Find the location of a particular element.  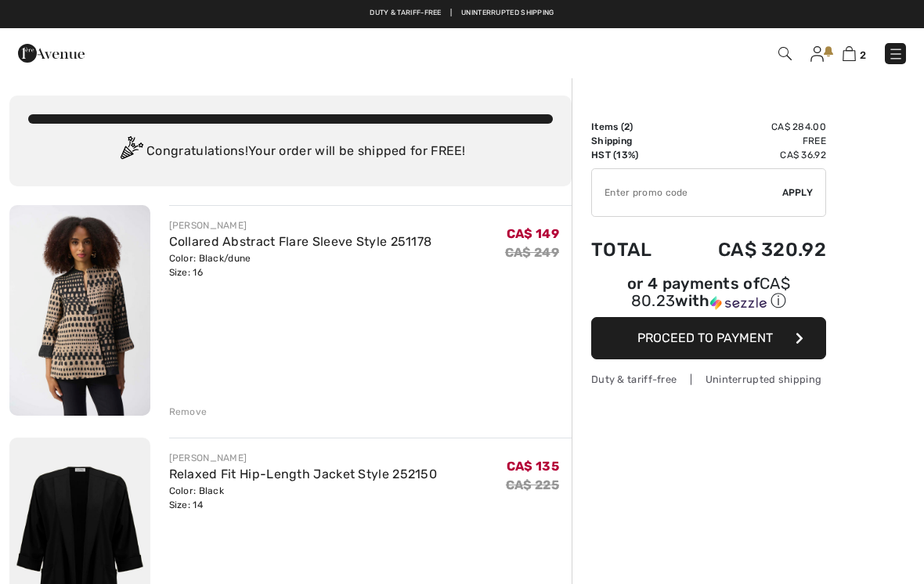

img: Collared Abstract Flare Sleeve Style 251178 is located at coordinates (80, 310).